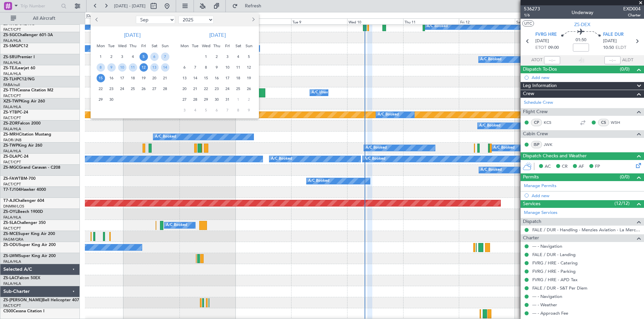 This screenshot has height=319, width=644. Describe the element at coordinates (100, 99) in the screenshot. I see `div: 29-9-2025` at that location.